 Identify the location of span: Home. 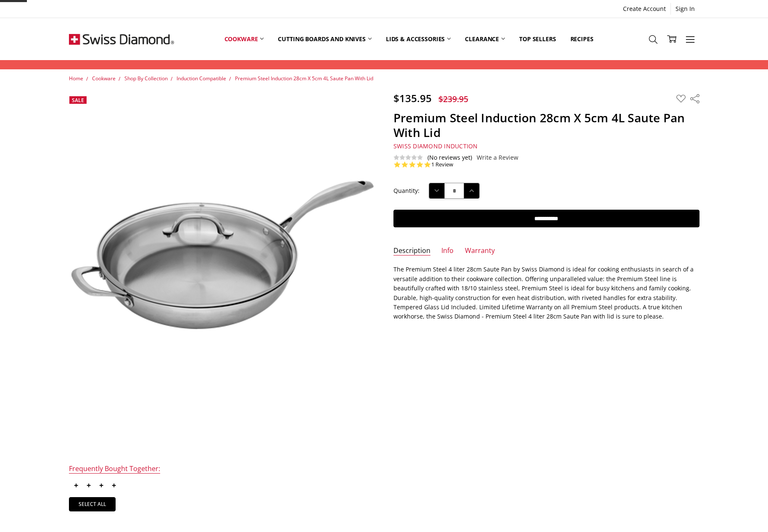
(76, 78).